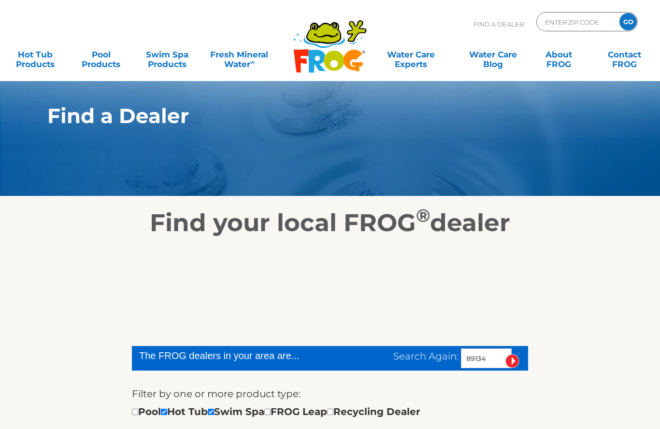  What do you see at coordinates (624, 55) in the screenshot?
I see `a: ContactFROG` at bounding box center [624, 55].